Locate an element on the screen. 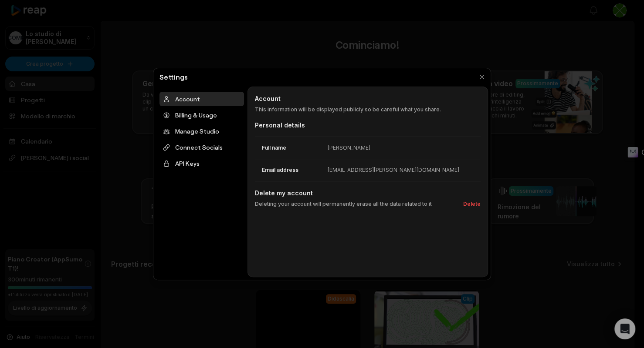 This screenshot has height=348, width=644. p: Deleting your account will permanently erase all the data related to it is located at coordinates (343, 204).